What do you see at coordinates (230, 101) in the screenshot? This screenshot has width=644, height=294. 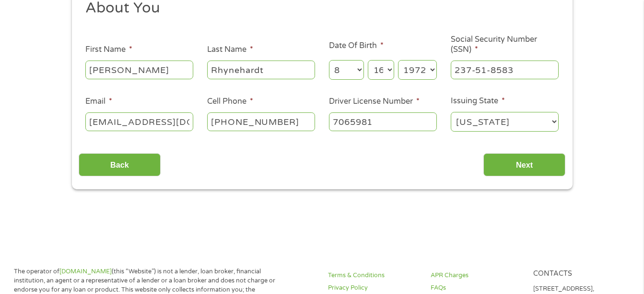 I see `label: Cell Phone` at bounding box center [230, 101].